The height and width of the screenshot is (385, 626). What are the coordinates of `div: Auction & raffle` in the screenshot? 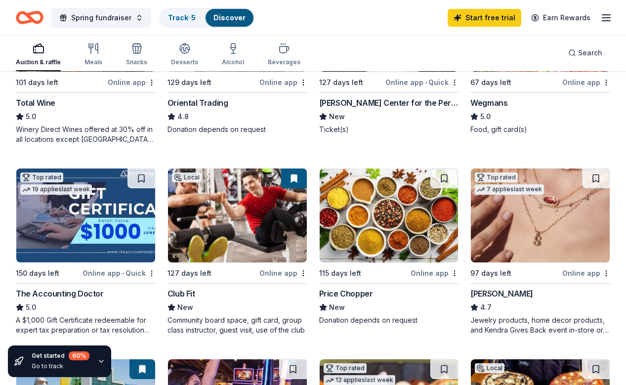 It's located at (38, 62).